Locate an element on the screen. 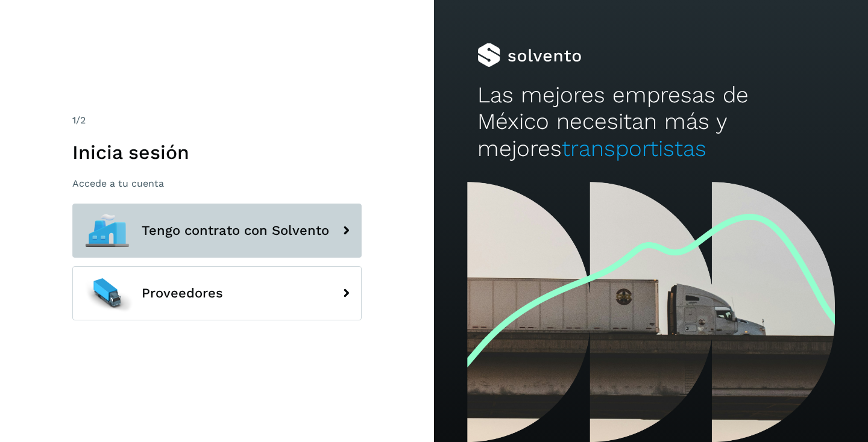 The height and width of the screenshot is (442, 868). span: transportistas is located at coordinates (634, 148).